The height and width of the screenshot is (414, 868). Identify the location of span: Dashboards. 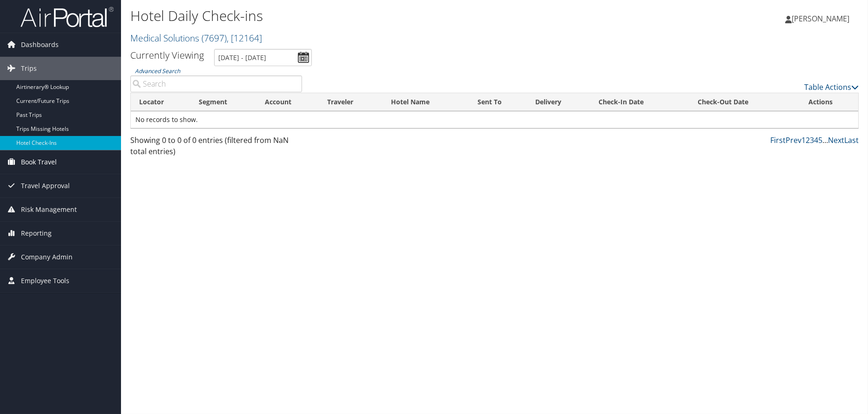
(40, 44).